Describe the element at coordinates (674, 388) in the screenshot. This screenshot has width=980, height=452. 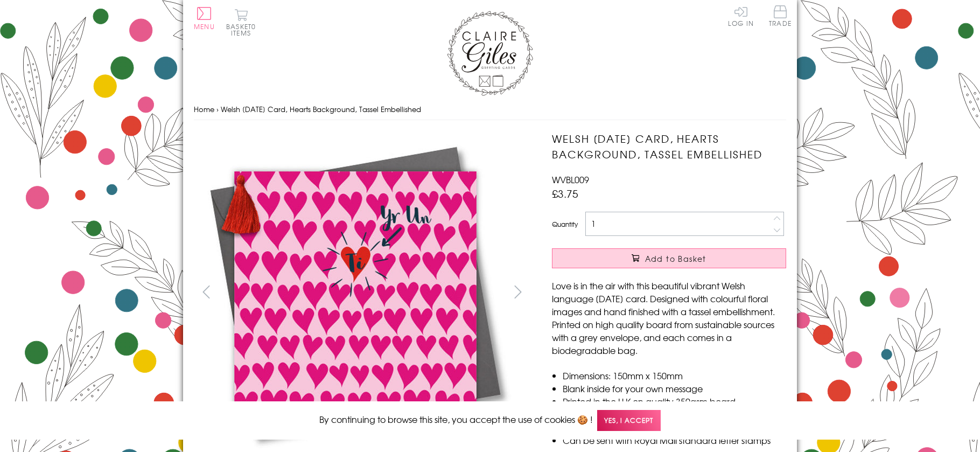
I see `li: Blank inside for your own message` at that location.